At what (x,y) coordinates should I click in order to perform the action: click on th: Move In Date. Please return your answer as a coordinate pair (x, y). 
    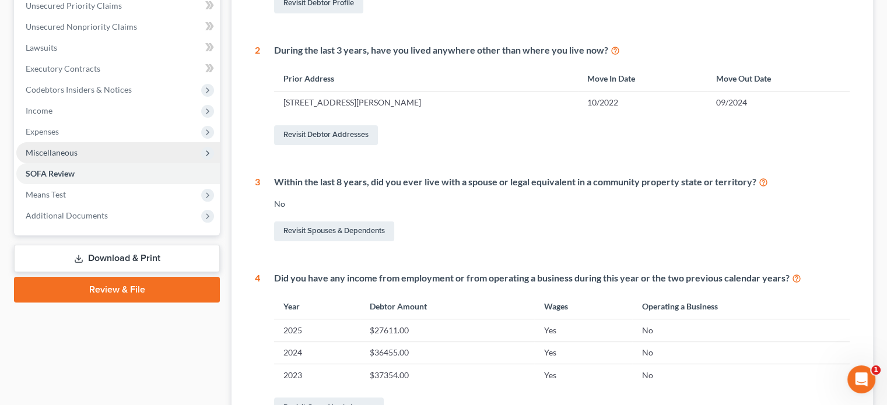
    Looking at the image, I should click on (642, 78).